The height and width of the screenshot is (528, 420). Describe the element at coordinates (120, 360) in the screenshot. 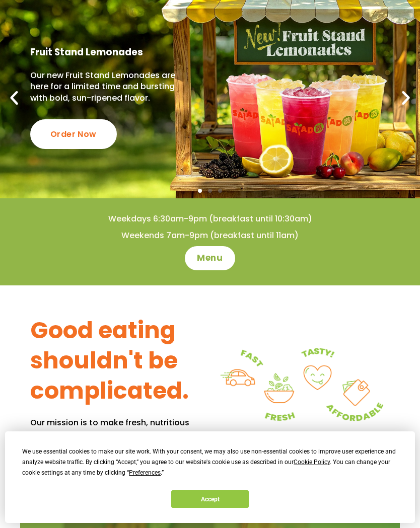

I see `h3: Good eating shouldn't be complicated.` at that location.